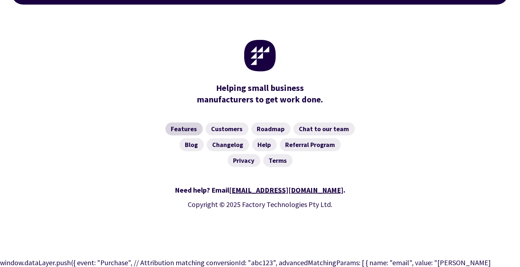 This screenshot has width=520, height=267. What do you see at coordinates (324, 129) in the screenshot?
I see `a: Chat to our team` at bounding box center [324, 129].